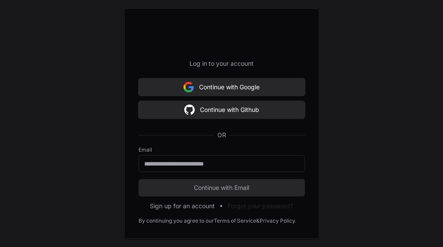 This screenshot has width=443, height=247. What do you see at coordinates (222, 110) in the screenshot?
I see `button: Continue with Github` at bounding box center [222, 110].